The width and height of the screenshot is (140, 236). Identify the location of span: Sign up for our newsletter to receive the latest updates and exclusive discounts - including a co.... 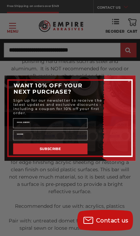
(57, 107).